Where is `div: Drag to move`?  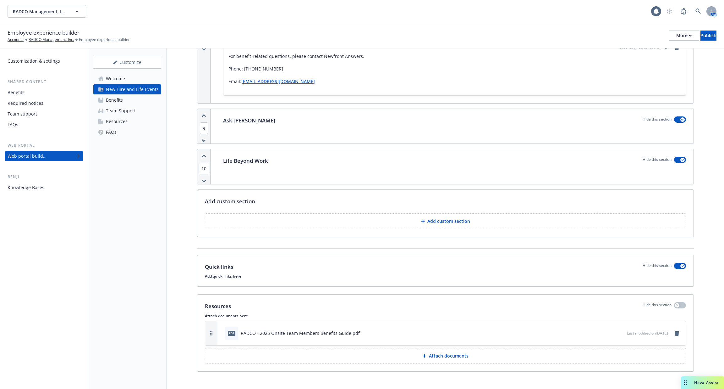
div: Drag to move is located at coordinates (685, 382).